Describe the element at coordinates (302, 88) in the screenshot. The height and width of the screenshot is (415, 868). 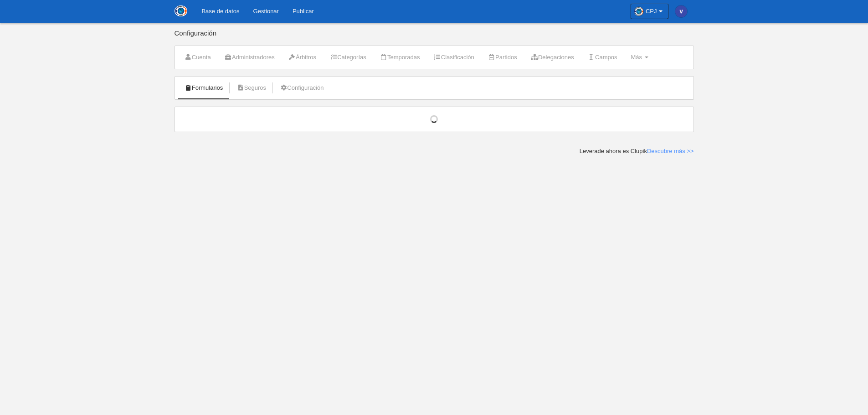
I see `a: Configuración` at that location.